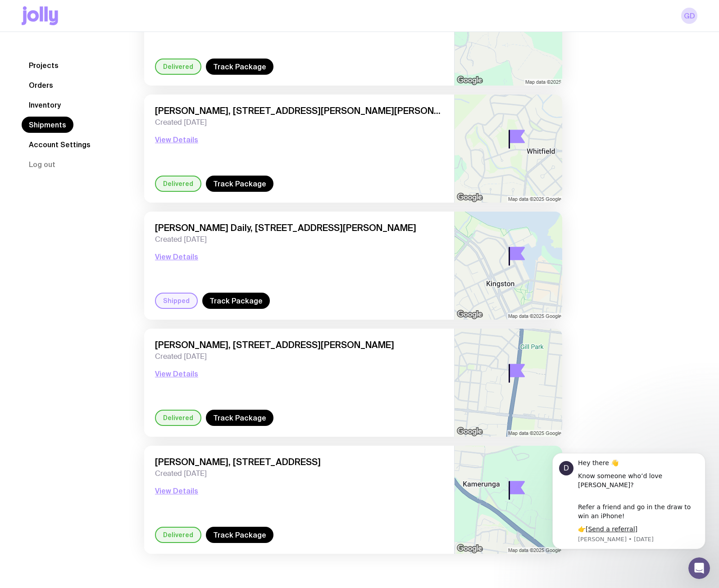  What do you see at coordinates (90, 53) in the screenshot?
I see `div: message notification from David, 3w ago. Hey there 👋 Know someone who’d love Jolly? Refer a frien...` at bounding box center [90, 53].